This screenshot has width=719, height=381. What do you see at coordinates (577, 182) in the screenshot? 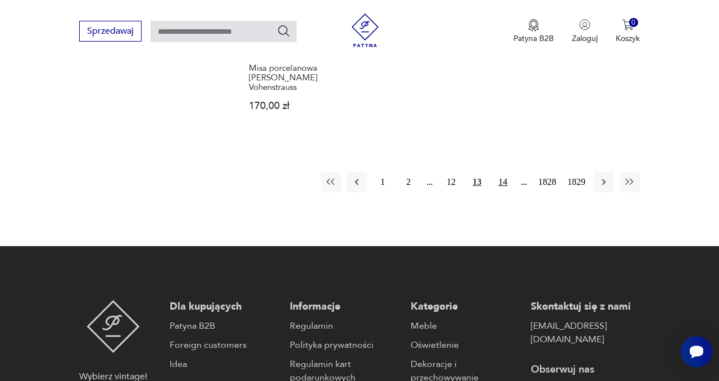
I see `button: 1829` at bounding box center [577, 182].